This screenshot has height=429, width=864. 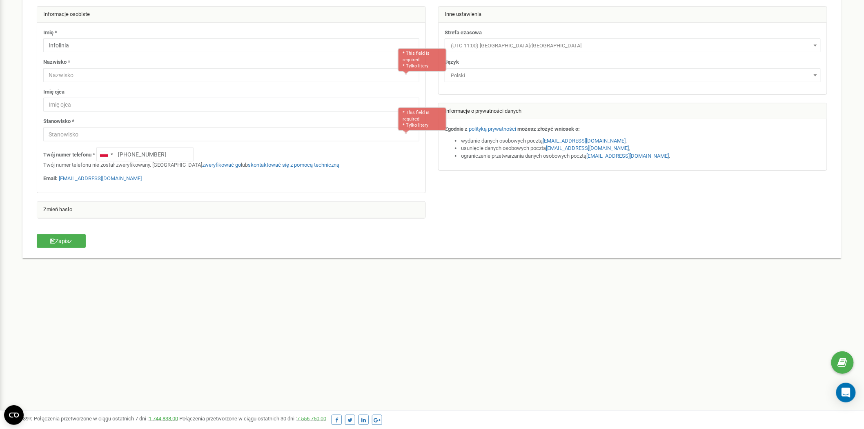 I want to click on div: Open Intercom Messenger, so click(x=846, y=392).